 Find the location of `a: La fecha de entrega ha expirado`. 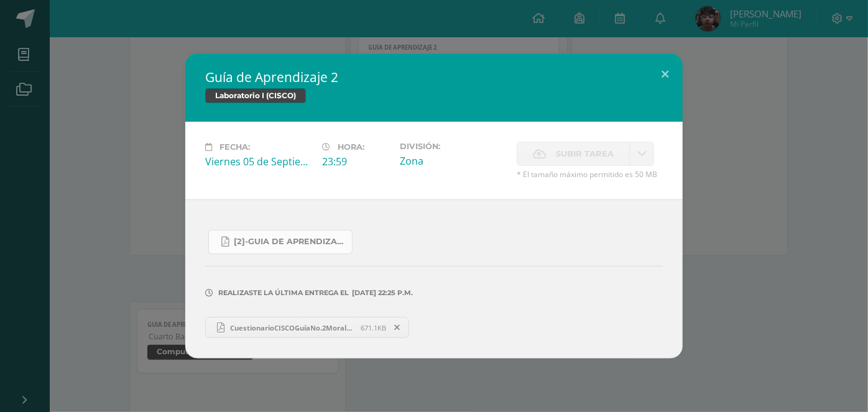

a: La fecha de entrega ha expirado is located at coordinates (642, 154).